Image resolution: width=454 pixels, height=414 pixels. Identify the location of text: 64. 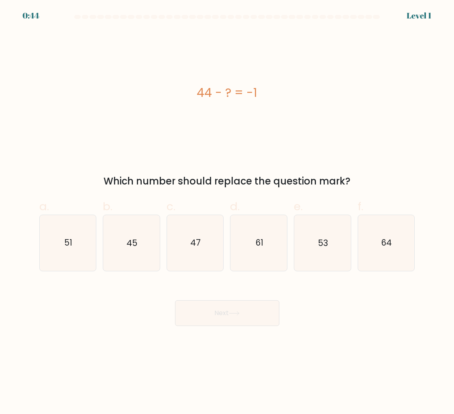
(387, 242).